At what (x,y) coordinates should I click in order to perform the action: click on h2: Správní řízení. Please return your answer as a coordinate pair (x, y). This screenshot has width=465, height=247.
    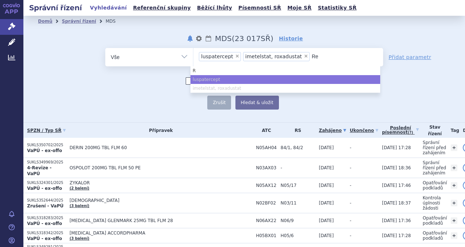
    Looking at the image, I should click on (56, 8).